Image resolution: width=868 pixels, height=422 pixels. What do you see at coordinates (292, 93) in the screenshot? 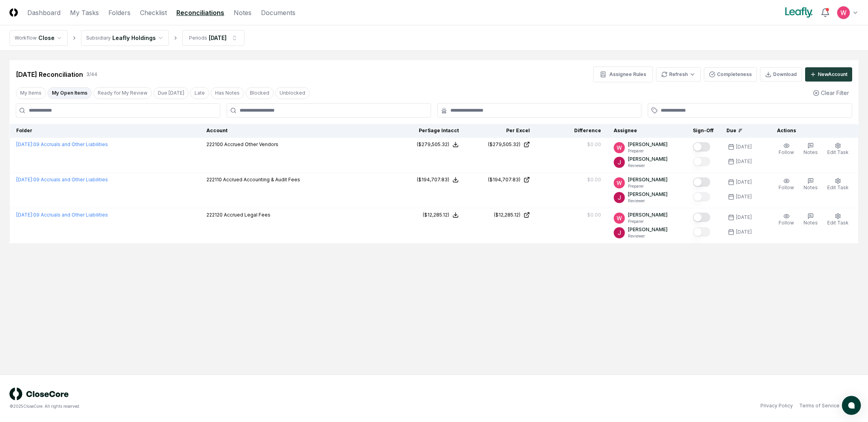
I see `button: Unblocked` at bounding box center [292, 93].